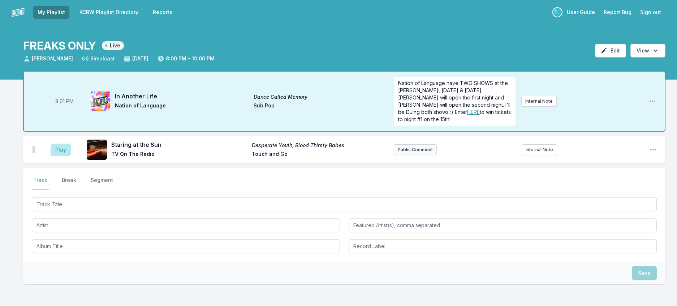 This screenshot has width=677, height=306. Describe the element at coordinates (473, 112) in the screenshot. I see `span: HERE` at that location.